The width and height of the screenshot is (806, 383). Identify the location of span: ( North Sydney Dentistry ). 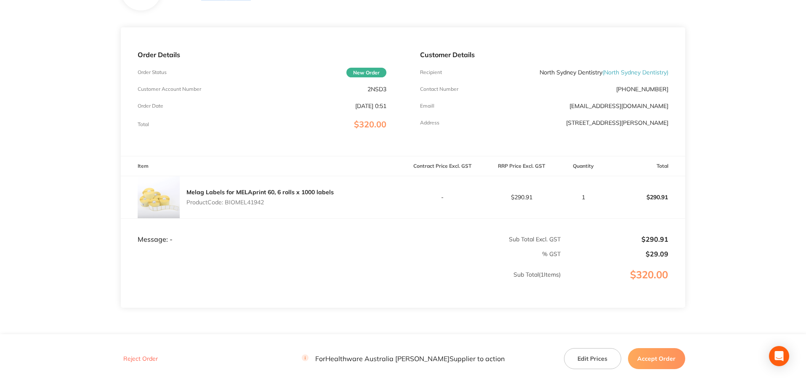
(635, 72).